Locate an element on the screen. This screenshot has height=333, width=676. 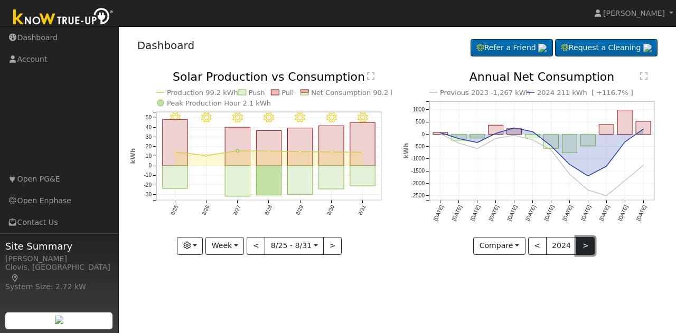
button: Week is located at coordinates (225, 246).